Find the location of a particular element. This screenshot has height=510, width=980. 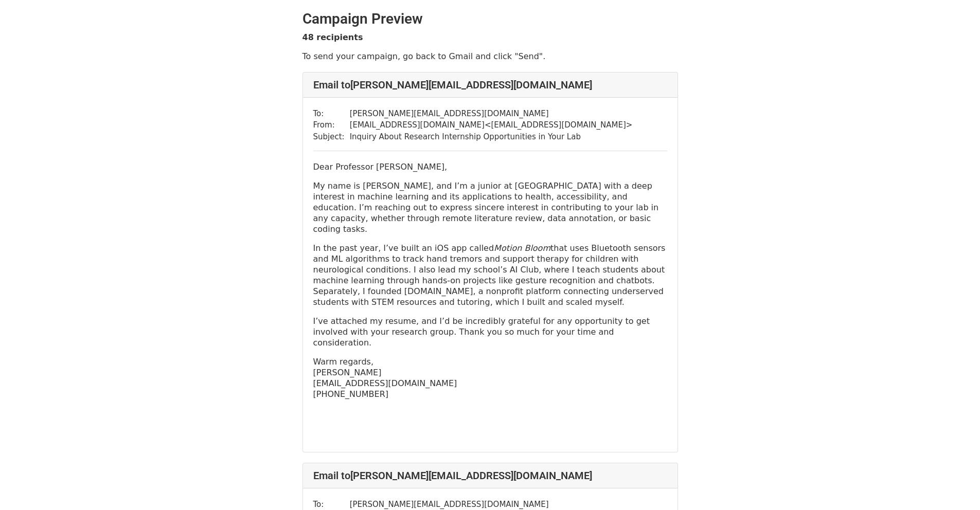

em: Motion Bloom is located at coordinates (522, 248).